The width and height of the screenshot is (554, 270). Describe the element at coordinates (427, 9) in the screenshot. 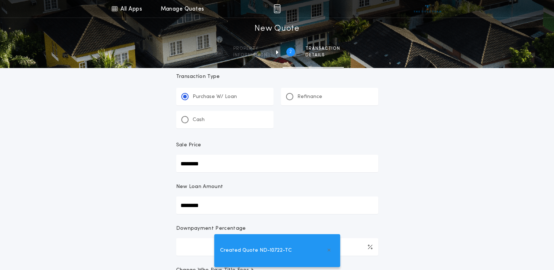

I see `img: vs-icon` at that location.